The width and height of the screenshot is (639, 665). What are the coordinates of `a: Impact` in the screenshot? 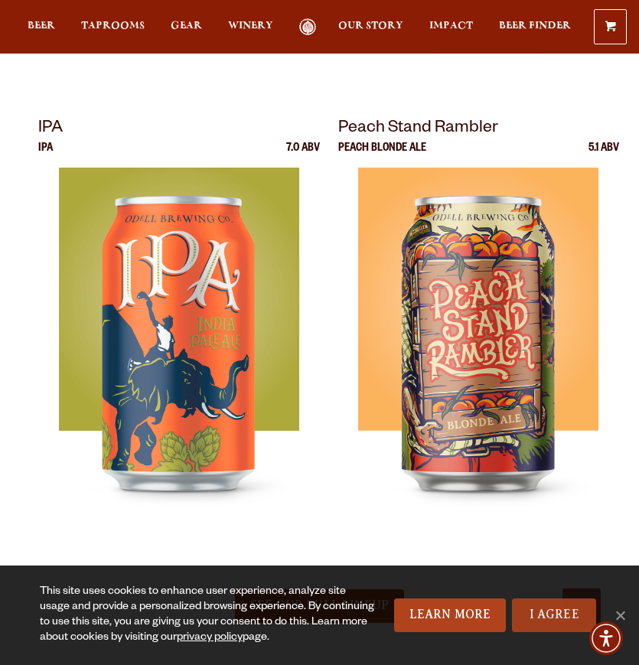 It's located at (451, 27).